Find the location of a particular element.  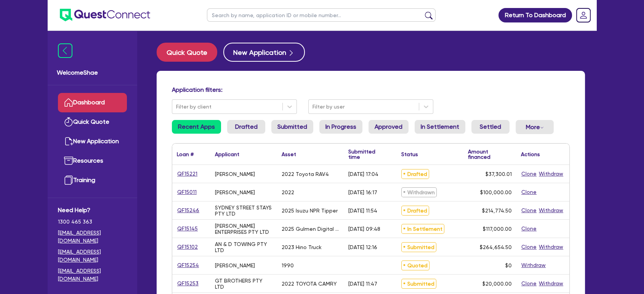

div: 1990 is located at coordinates (288, 265).